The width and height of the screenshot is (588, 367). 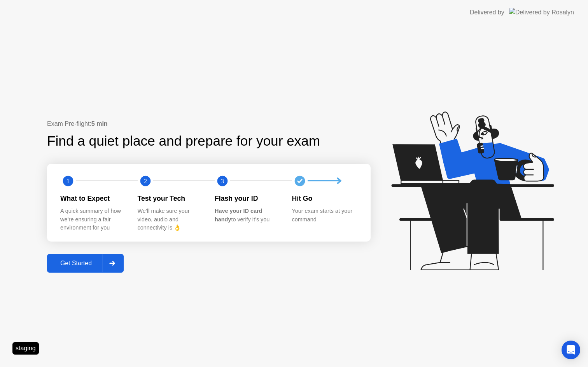 What do you see at coordinates (324, 215) in the screenshot?
I see `div: Your exam starts at your command` at bounding box center [324, 215].